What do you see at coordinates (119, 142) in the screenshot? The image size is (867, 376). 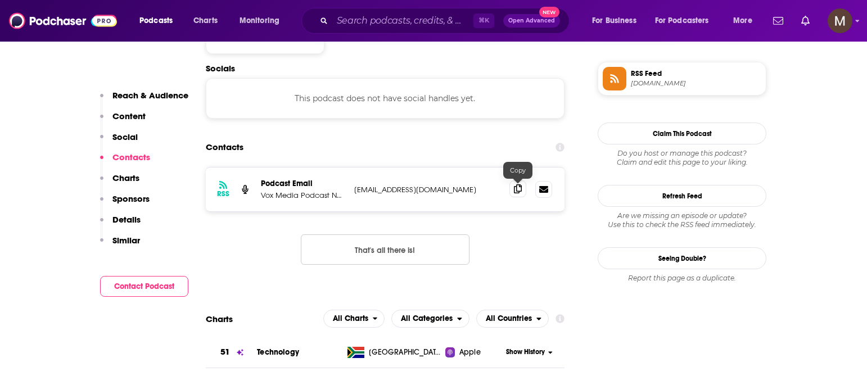 I see `button: Social` at bounding box center [119, 142].